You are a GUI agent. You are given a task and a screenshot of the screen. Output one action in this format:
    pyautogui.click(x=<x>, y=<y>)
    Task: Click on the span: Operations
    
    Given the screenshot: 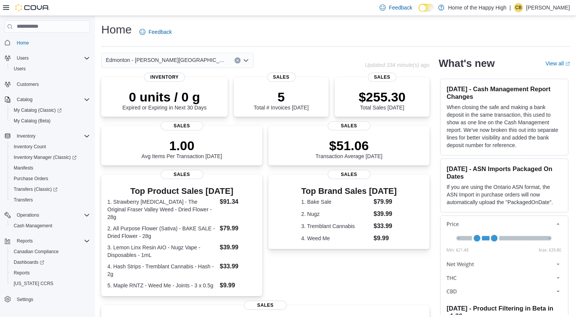 What is the action you would take?
    pyautogui.click(x=52, y=215)
    